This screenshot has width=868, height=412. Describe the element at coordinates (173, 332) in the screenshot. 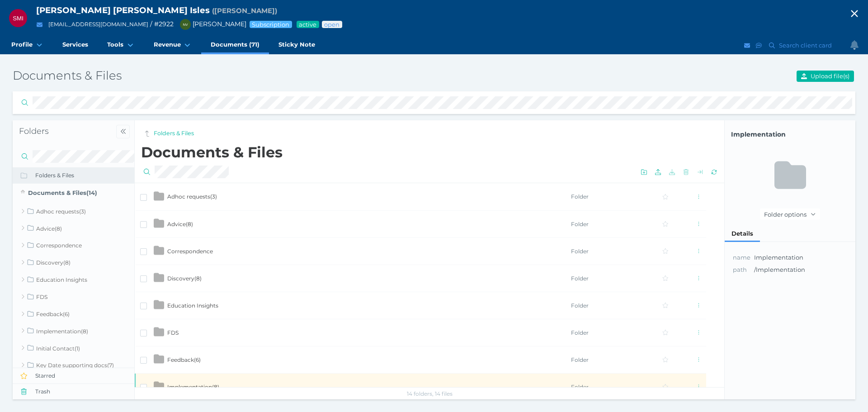

I see `span: FDS` at that location.